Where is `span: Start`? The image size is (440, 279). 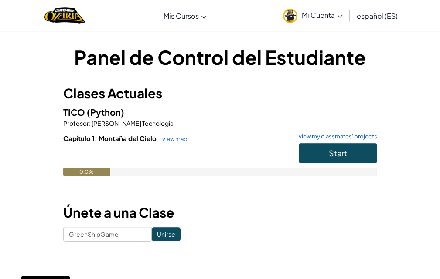
span: Start is located at coordinates (338, 153).